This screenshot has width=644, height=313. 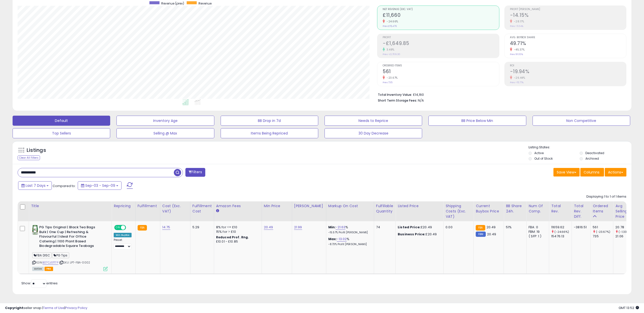 What do you see at coordinates (441, 37) in the screenshot?
I see `span: Profit` at bounding box center [441, 37].